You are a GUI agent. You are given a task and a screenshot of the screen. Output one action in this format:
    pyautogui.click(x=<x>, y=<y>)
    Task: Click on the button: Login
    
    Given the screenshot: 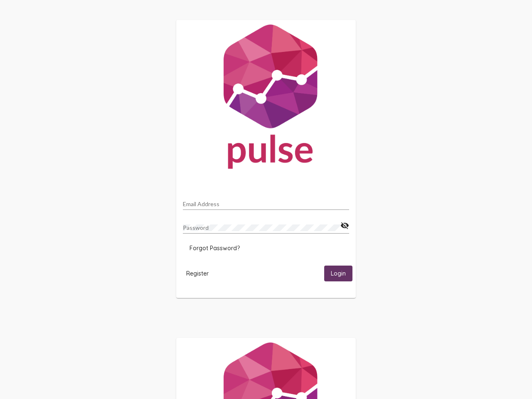 What is the action you would take?
    pyautogui.click(x=338, y=273)
    